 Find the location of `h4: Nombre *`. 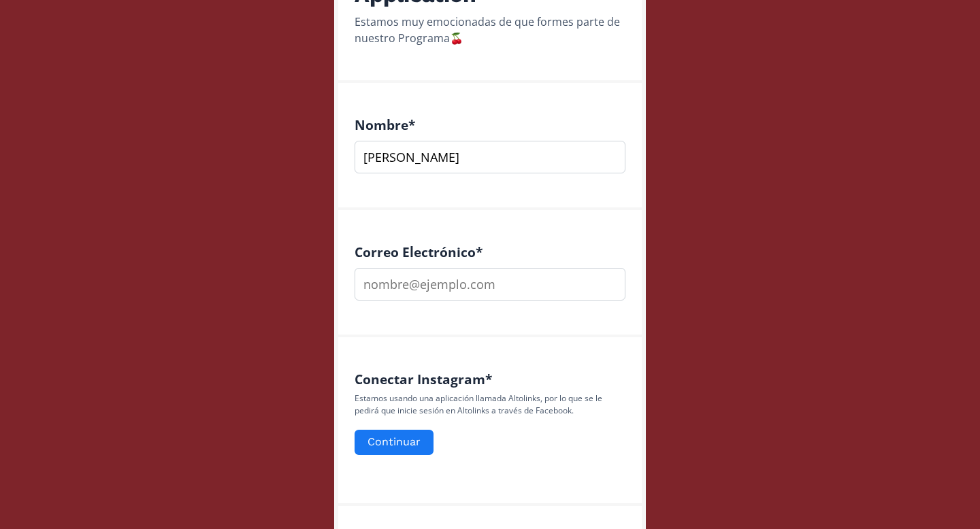

h4: Nombre * is located at coordinates (490, 125).